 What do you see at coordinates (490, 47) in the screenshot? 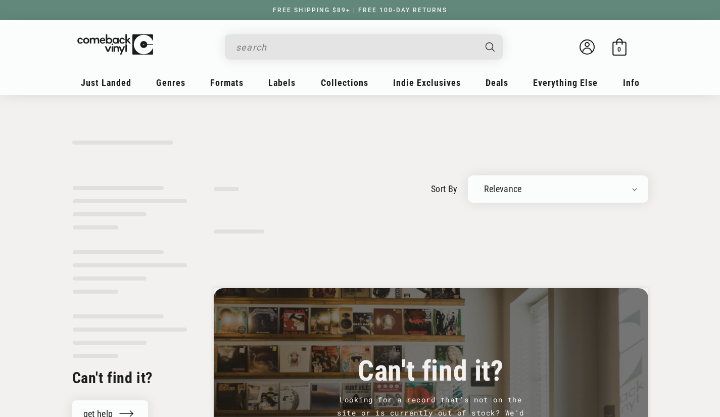
I see `button: Search` at bounding box center [490, 47].